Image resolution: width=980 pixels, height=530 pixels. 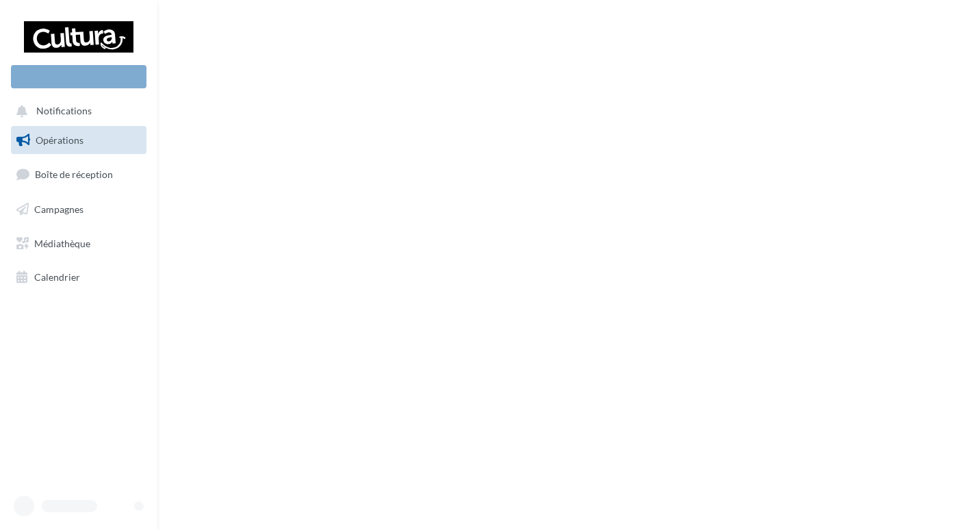 What do you see at coordinates (79, 210) in the screenshot?
I see `a: Campagnes` at bounding box center [79, 210].